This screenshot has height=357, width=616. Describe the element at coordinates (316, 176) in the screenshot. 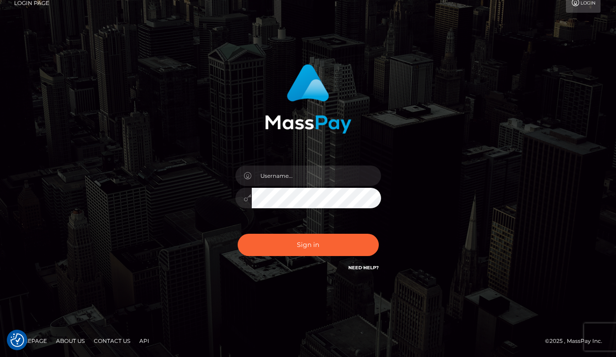

I see `input: Username...` at that location.